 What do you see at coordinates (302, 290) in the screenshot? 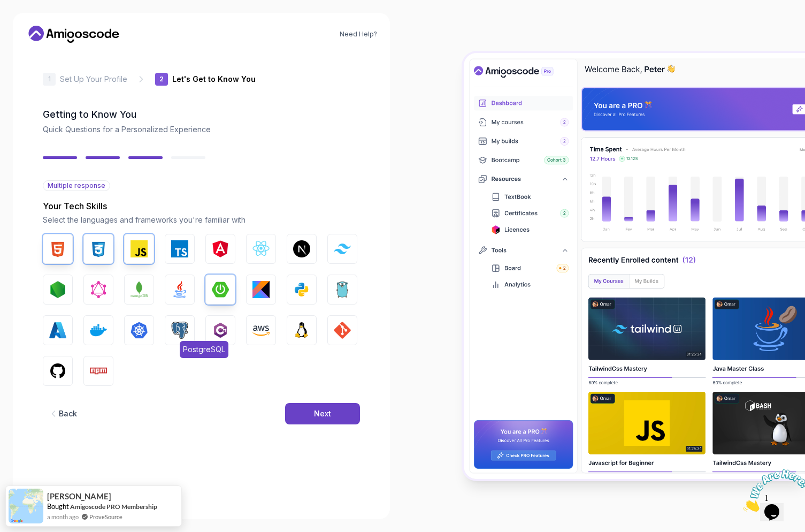
I see `button: Python` at bounding box center [302, 290].